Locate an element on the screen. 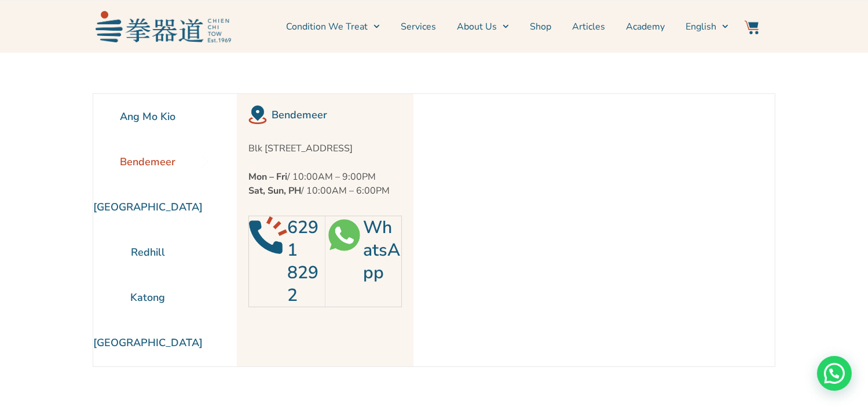  a: Services is located at coordinates (418, 27).